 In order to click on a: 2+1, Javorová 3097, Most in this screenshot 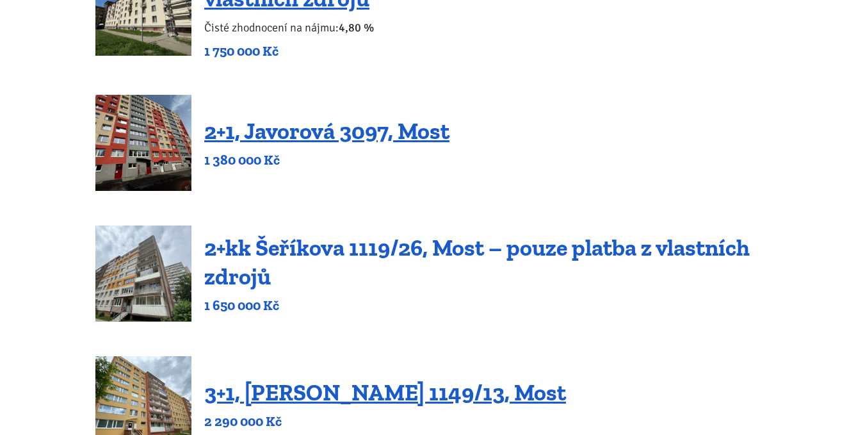, I will do `click(327, 131)`.